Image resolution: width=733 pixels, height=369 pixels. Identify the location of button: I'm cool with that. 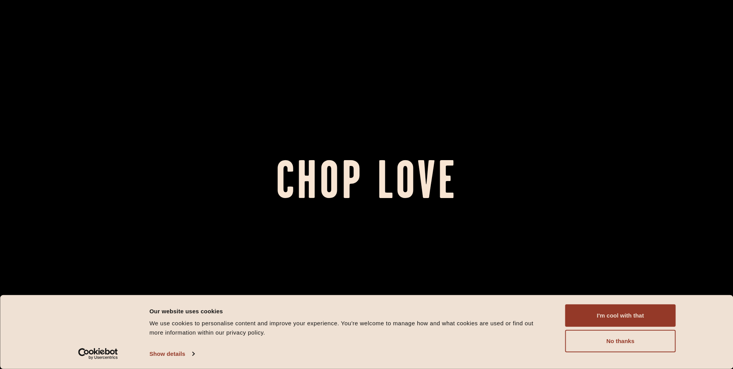
(621, 315).